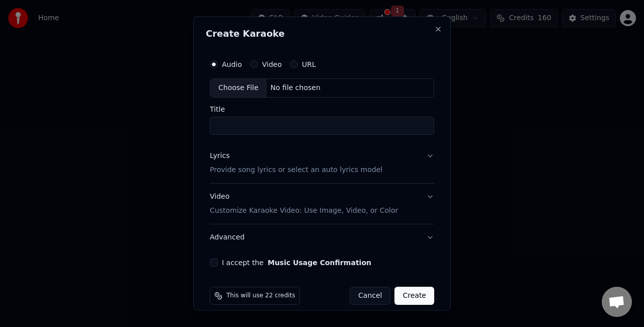 This screenshot has width=644, height=327. I want to click on button: Cancel, so click(370, 295).